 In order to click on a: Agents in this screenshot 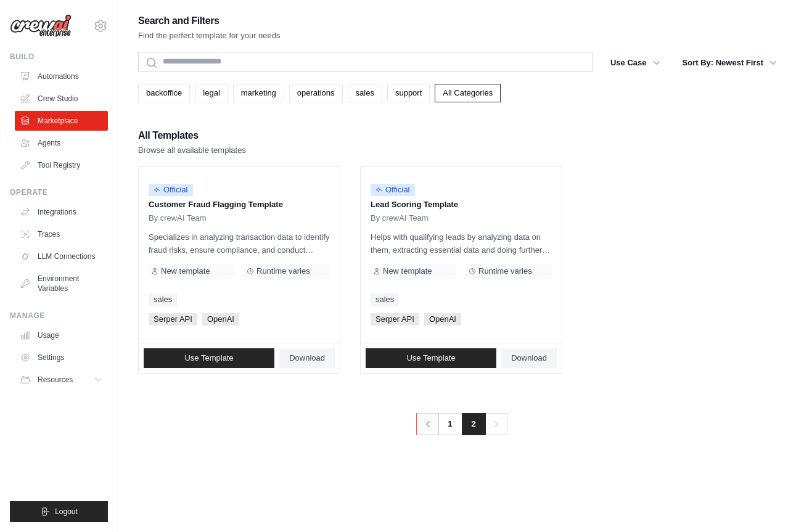, I will do `click(61, 143)`.